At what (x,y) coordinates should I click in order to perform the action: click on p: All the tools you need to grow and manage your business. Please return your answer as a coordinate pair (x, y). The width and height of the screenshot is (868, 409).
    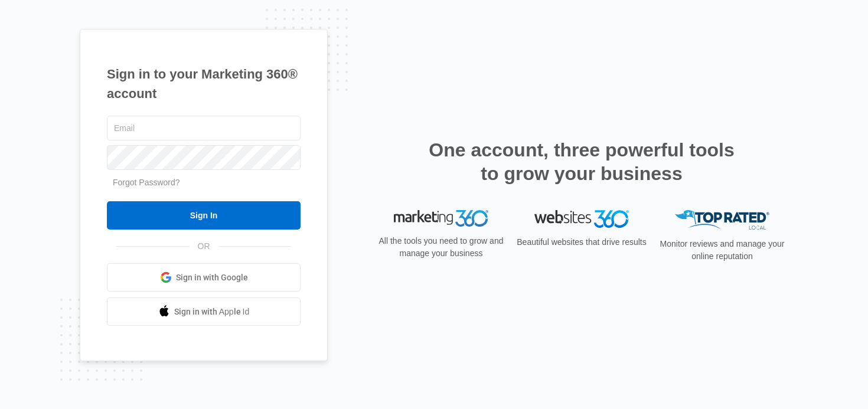
    Looking at the image, I should click on (441, 247).